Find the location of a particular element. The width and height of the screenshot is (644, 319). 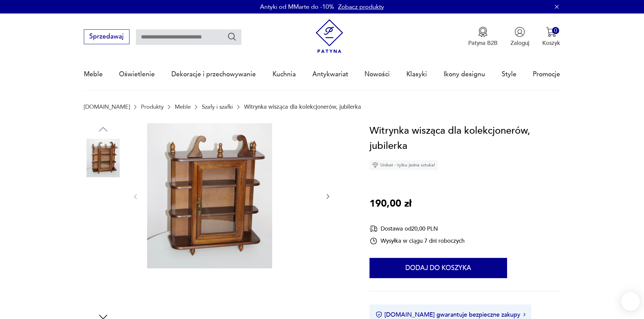

button: Dodaj do koszyka is located at coordinates (438, 268).